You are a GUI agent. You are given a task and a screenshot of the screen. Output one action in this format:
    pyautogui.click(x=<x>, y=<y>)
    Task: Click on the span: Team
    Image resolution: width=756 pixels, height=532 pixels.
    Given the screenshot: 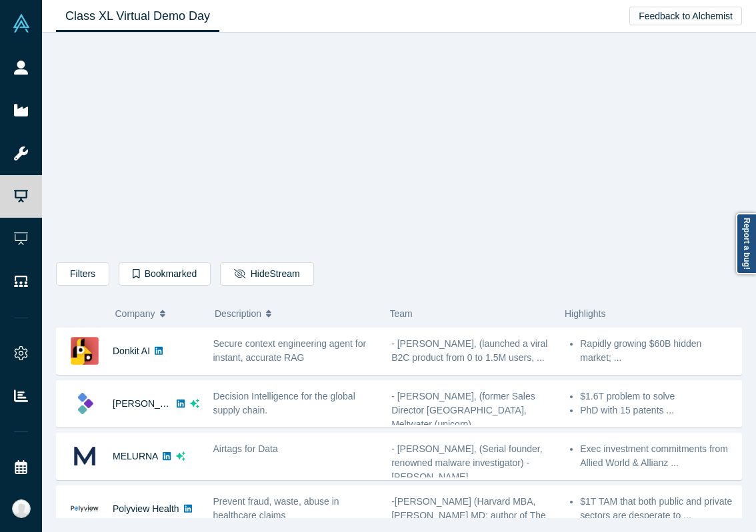 What is the action you would take?
    pyautogui.click(x=401, y=313)
    